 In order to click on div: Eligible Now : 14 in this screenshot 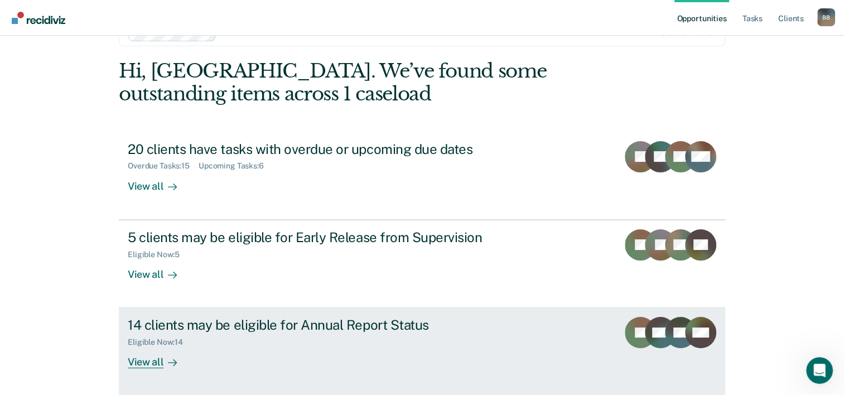, I will do `click(160, 342)`.